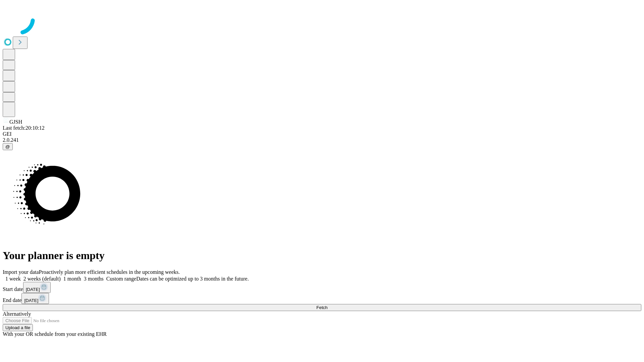 Image resolution: width=644 pixels, height=362 pixels. What do you see at coordinates (20, 272) in the screenshot?
I see `span: Import your data` at bounding box center [20, 272].